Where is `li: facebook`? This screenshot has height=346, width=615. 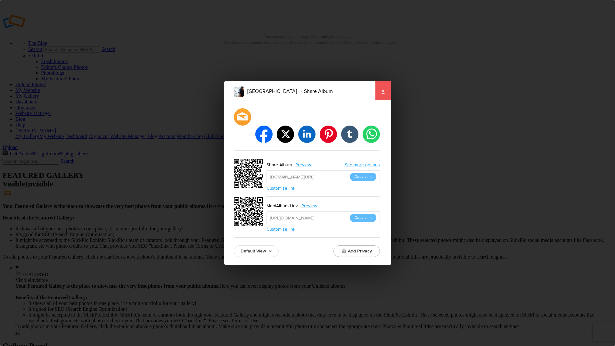 li: facebook is located at coordinates (264, 134).